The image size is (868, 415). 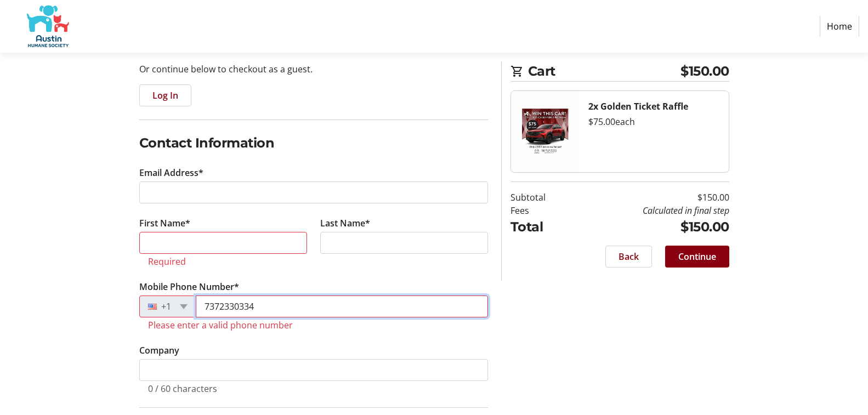 What do you see at coordinates (629, 257) in the screenshot?
I see `button: Back` at bounding box center [629, 257].